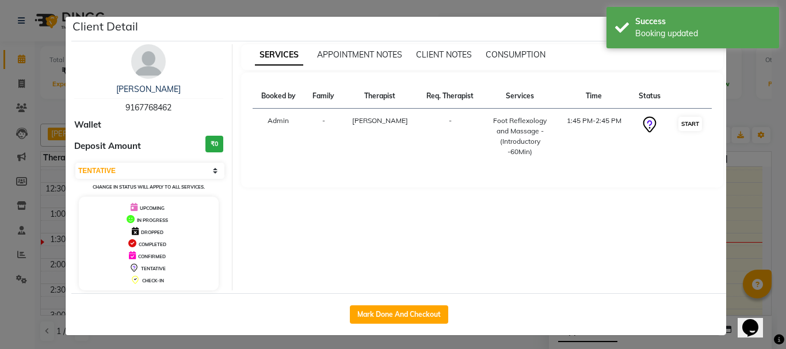 The height and width of the screenshot is (349, 786). Describe the element at coordinates (650, 96) in the screenshot. I see `th: Status` at that location.